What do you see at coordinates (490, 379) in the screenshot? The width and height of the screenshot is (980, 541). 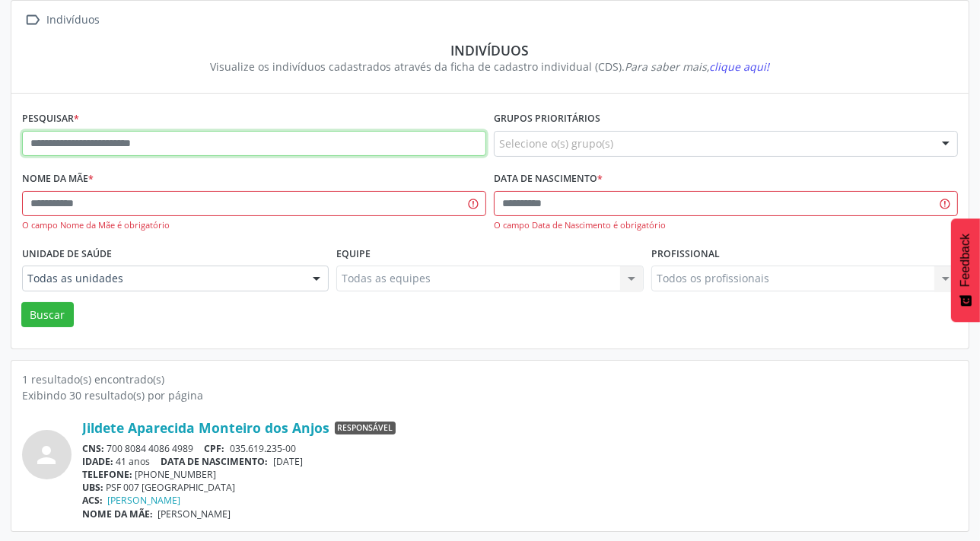 I see `div: 1 resultado(s) encontrado(s)` at bounding box center [490, 379].